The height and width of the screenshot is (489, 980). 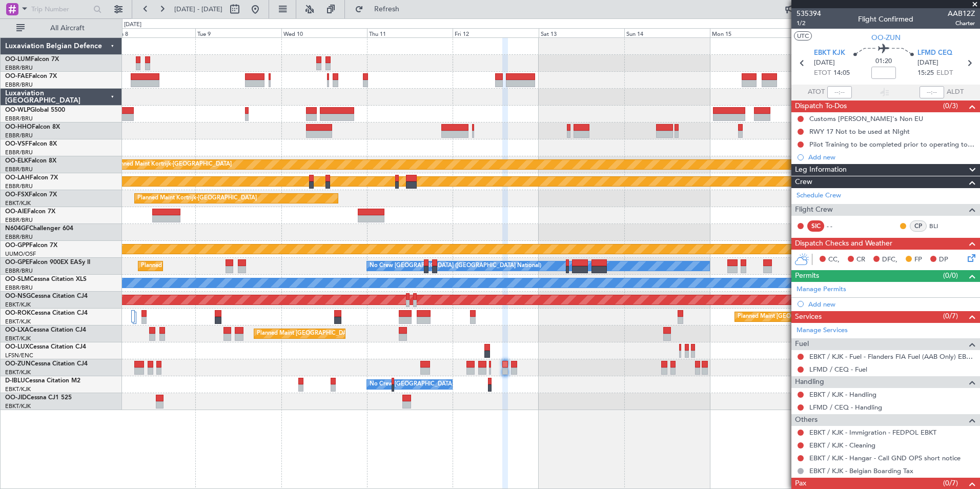 What do you see at coordinates (21, 254) in the screenshot?
I see `a: UUMO/OSF` at bounding box center [21, 254].